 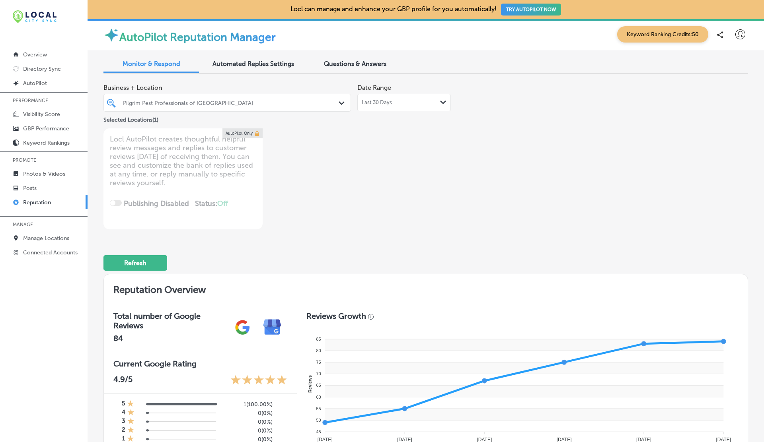 What do you see at coordinates (30, 188) in the screenshot?
I see `p: Posts` at bounding box center [30, 188].